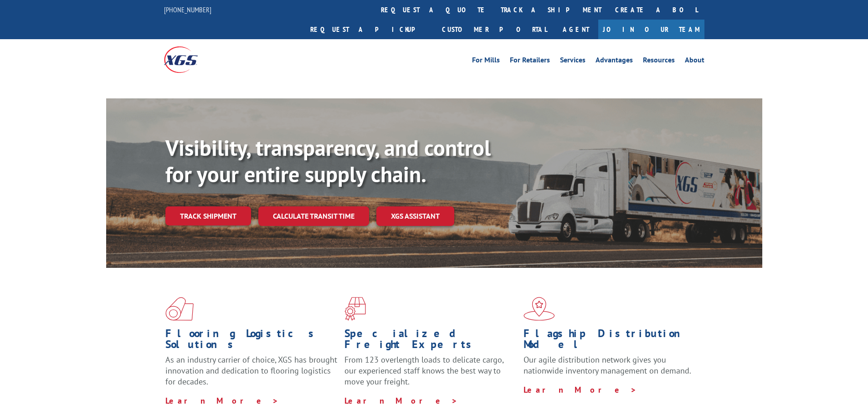  I want to click on a: Join Our Team, so click(651, 29).